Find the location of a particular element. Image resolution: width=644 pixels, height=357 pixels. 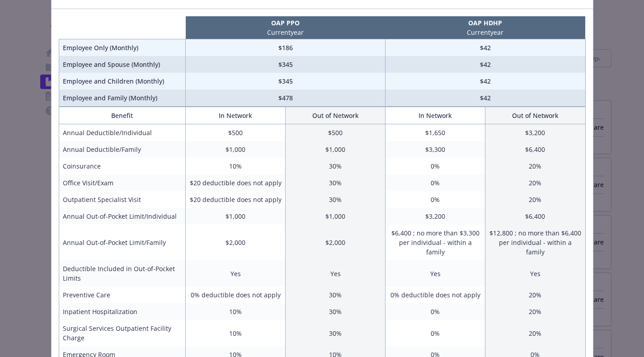

td: Employee and Family (Monthly) is located at coordinates (122, 98).